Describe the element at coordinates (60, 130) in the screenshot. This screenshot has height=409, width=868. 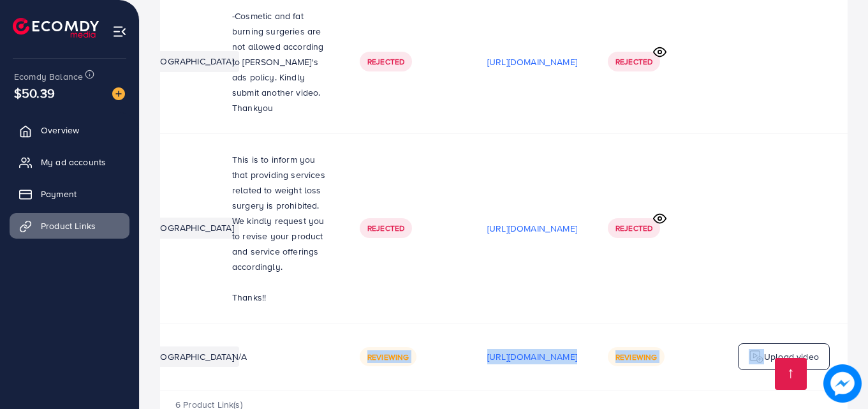
I see `span: Overview` at that location.